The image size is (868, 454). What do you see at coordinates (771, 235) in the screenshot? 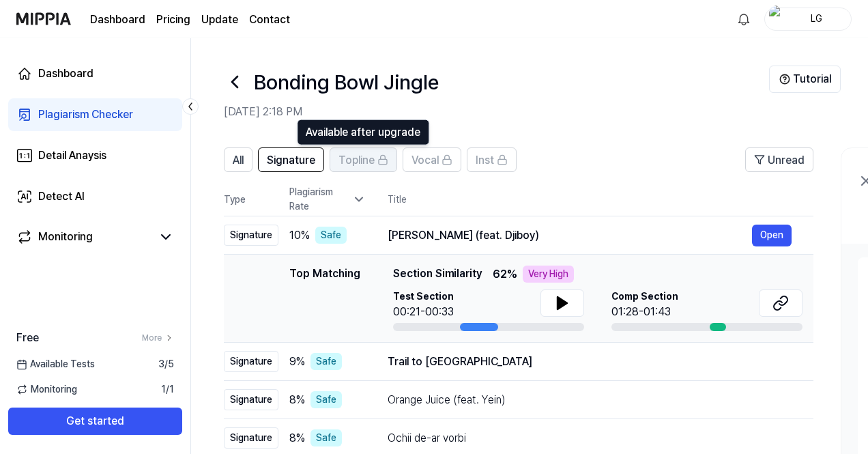
I see `button: Open` at bounding box center [771, 235].